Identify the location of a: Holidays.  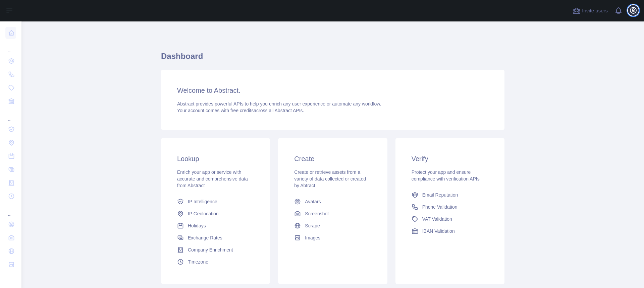
(215, 225).